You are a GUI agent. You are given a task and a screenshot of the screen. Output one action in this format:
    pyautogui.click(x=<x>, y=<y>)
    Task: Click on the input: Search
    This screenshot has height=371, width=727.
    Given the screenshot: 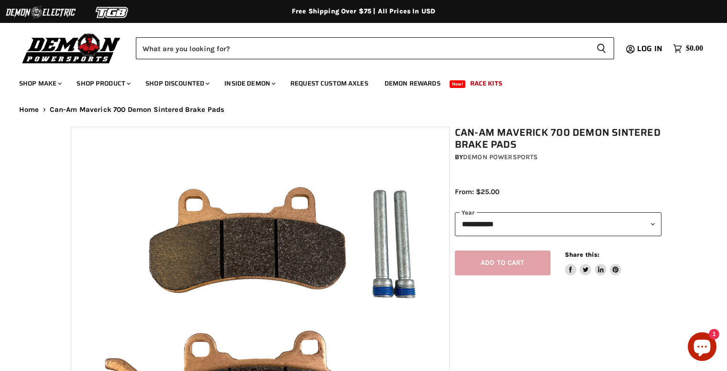 What is the action you would take?
    pyautogui.click(x=362, y=48)
    